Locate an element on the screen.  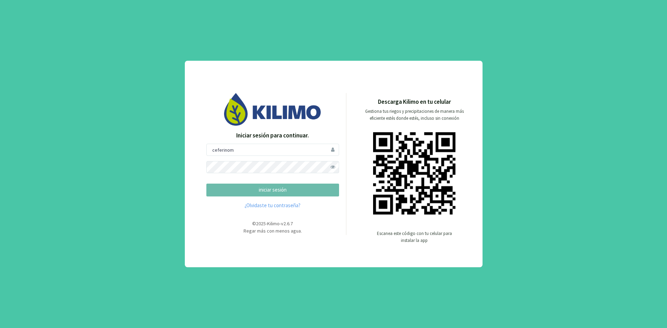
p: iniciar sesión is located at coordinates (273, 190).